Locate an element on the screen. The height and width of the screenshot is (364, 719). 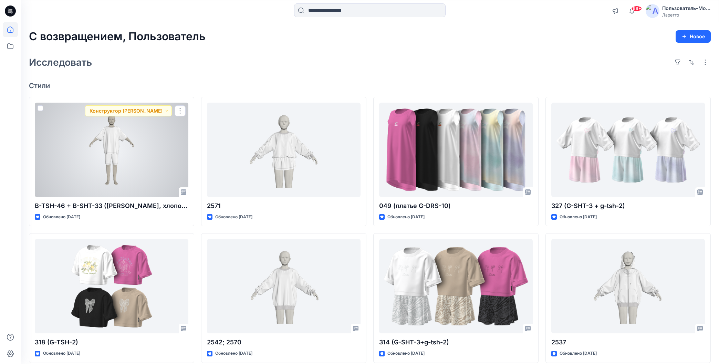
span: 99+ is located at coordinates (637, 9).